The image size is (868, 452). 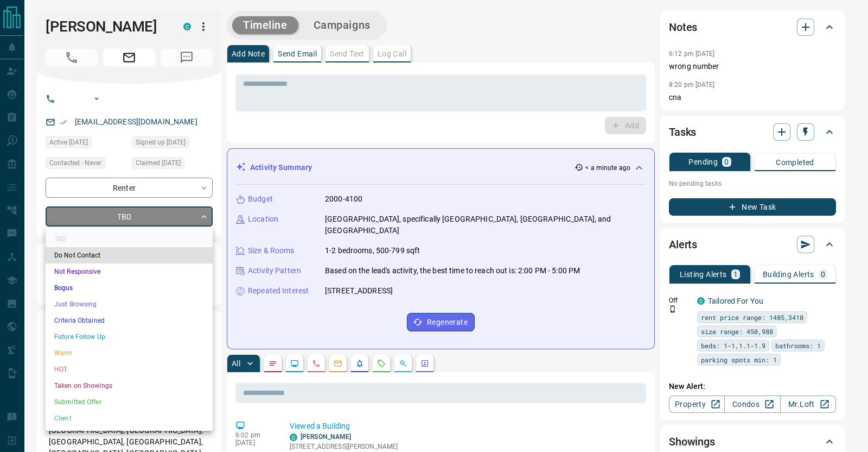 I want to click on li: HOT, so click(x=129, y=369).